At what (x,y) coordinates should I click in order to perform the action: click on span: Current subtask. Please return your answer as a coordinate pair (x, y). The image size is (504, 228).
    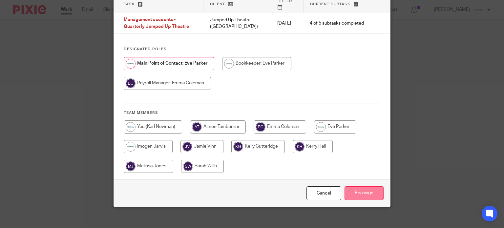
    Looking at the image, I should click on (330, 4).